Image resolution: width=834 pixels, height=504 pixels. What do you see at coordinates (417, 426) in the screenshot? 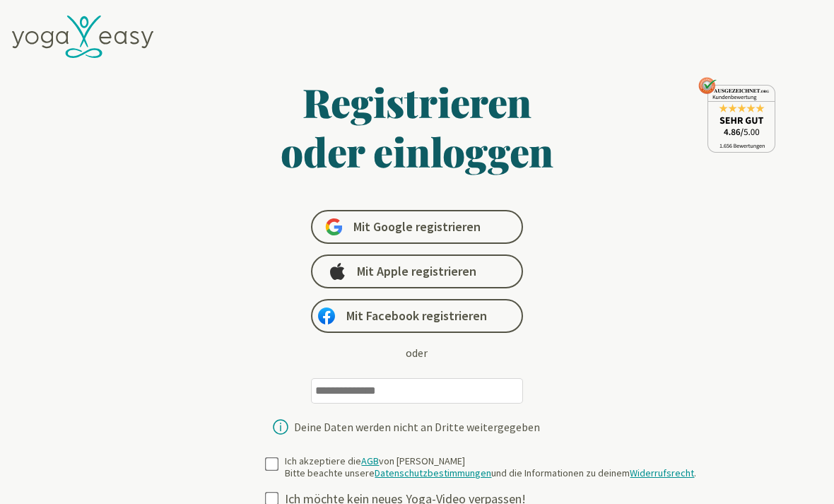
I see `div: Deine Daten werden nicht an Dritte weitergegeben` at bounding box center [417, 426].